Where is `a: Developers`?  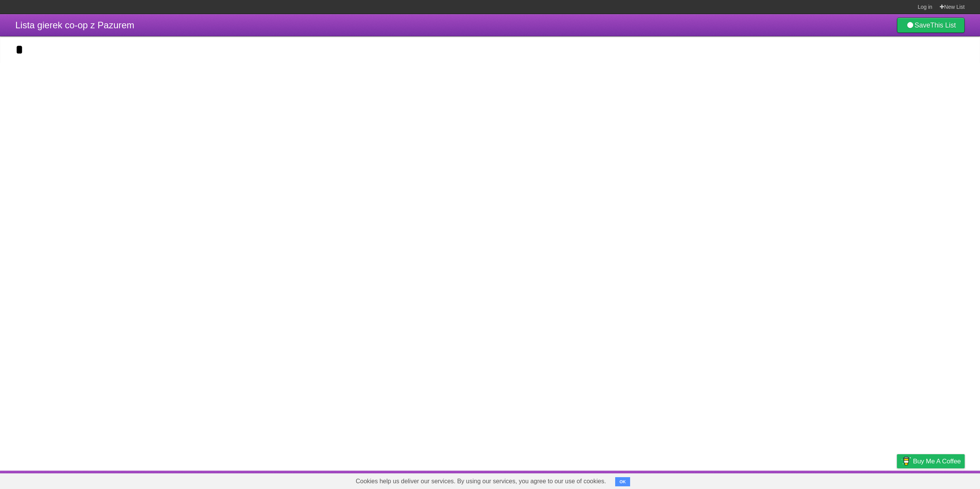
a: Developers is located at coordinates (835, 480).